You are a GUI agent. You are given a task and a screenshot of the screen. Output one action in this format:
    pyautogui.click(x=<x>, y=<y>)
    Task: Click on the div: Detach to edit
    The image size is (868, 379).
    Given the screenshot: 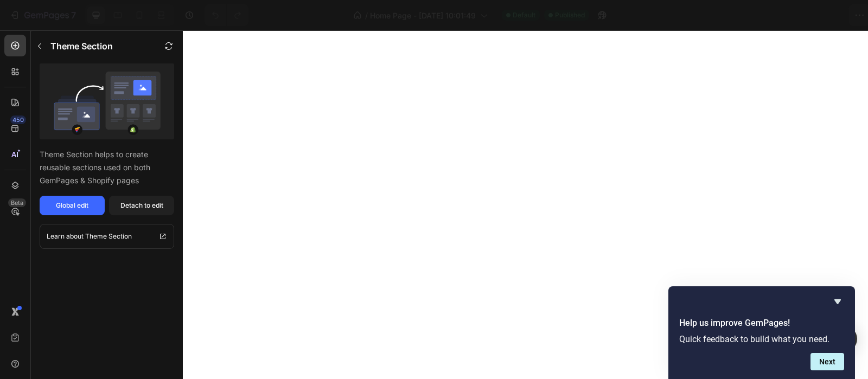 What is the action you would take?
    pyautogui.click(x=142, y=206)
    